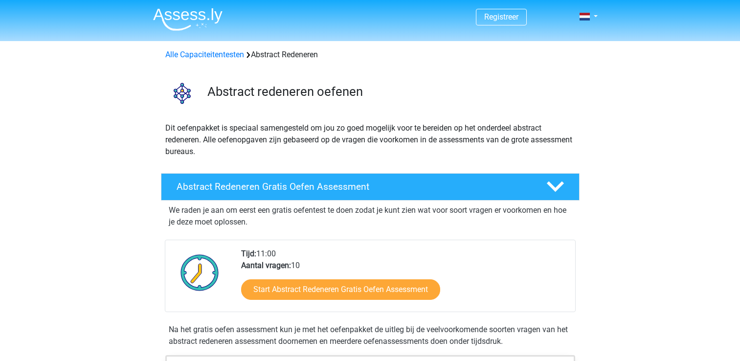  I want to click on a: Registreer, so click(501, 17).